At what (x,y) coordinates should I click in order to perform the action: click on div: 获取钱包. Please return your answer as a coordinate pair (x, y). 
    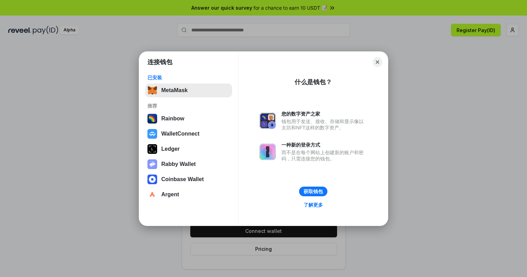
    Looking at the image, I should click on (313, 192).